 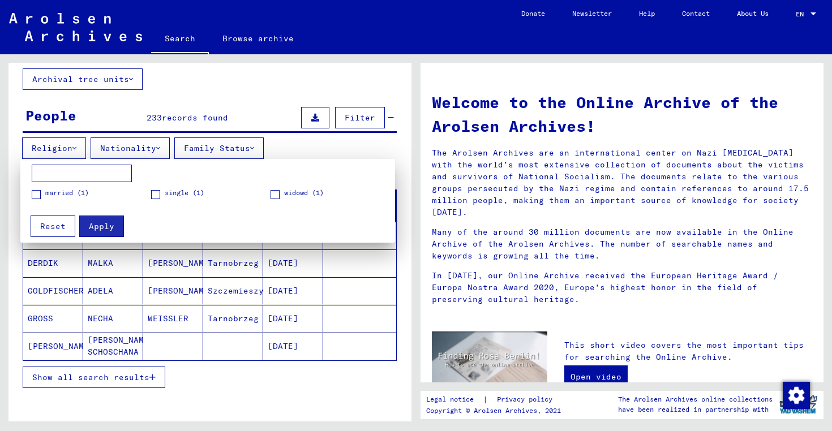 What do you see at coordinates (184, 193) in the screenshot?
I see `span: single (1)` at bounding box center [184, 193].